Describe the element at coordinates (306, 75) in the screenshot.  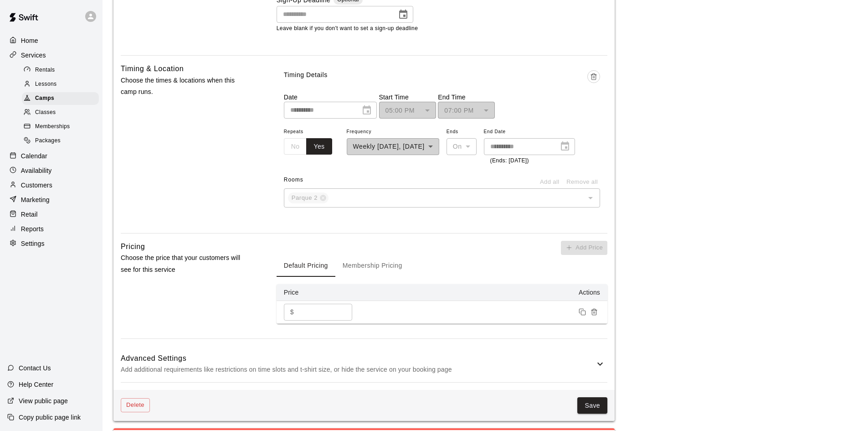
I see `p: Timing Details` at that location.